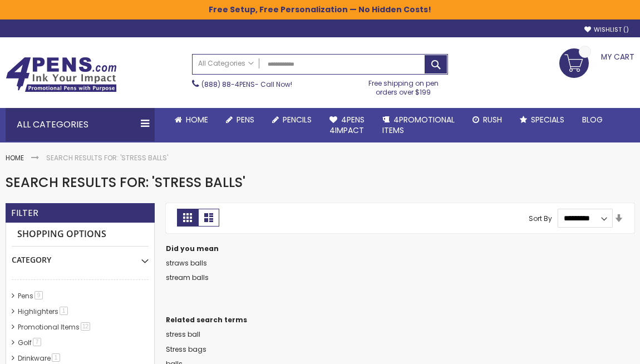 The image size is (640, 364). Describe the element at coordinates (226, 63) in the screenshot. I see `a: All Categories` at that location.